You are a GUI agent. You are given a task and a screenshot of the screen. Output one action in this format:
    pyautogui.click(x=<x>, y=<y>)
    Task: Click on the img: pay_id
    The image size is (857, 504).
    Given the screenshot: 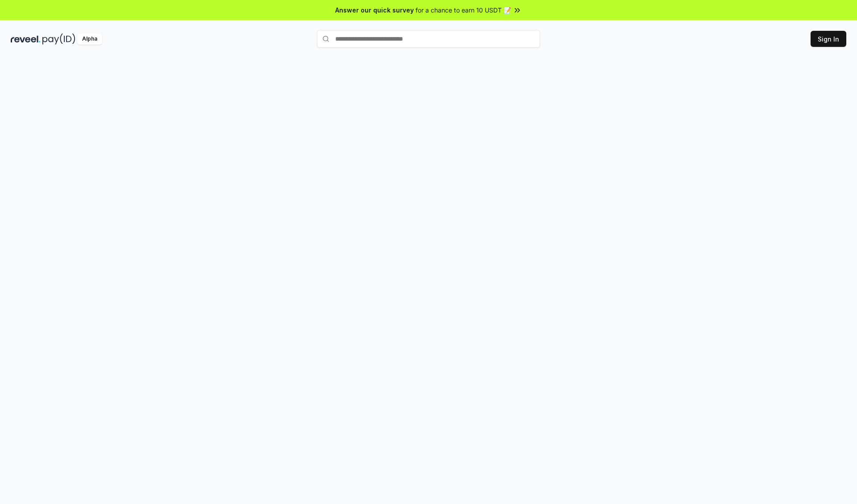 What is the action you would take?
    pyautogui.click(x=59, y=38)
    